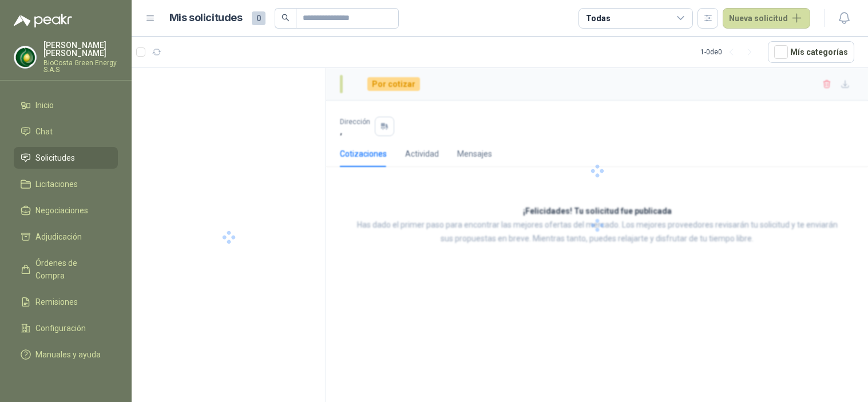  What do you see at coordinates (66, 302) in the screenshot?
I see `a: Remisiones` at bounding box center [66, 302].